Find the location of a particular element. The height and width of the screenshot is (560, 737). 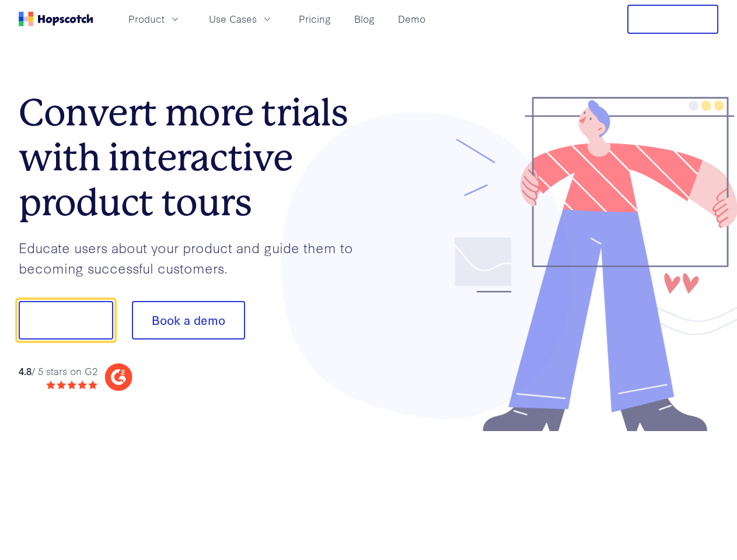

div: / 5 stars on G2 is located at coordinates (58, 371).